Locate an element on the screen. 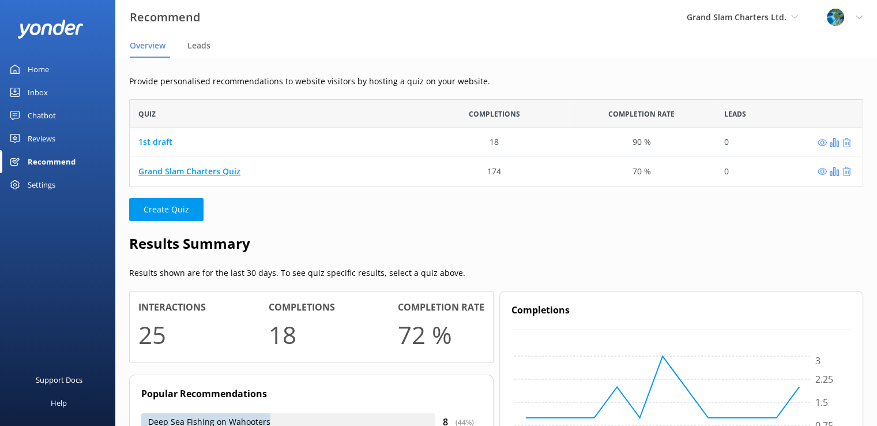 This screenshot has width=877, height=426. h1: 25 is located at coordinates (152, 334).